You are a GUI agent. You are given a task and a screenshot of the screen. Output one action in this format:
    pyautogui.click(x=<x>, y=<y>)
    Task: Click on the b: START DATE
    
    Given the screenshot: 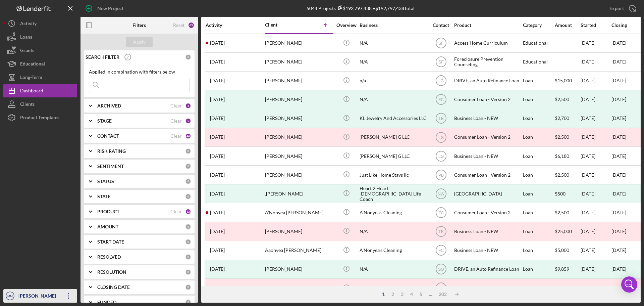 What is the action you would take?
    pyautogui.click(x=110, y=242)
    